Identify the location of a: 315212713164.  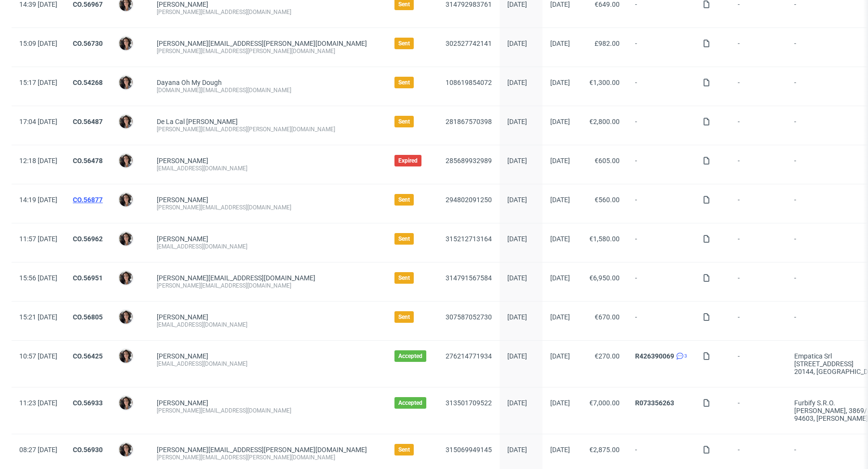
(469, 239).